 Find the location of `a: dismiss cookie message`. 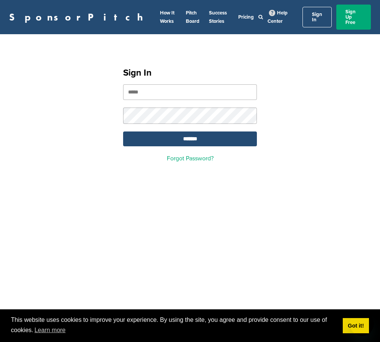

a: dismiss cookie message is located at coordinates (356, 326).